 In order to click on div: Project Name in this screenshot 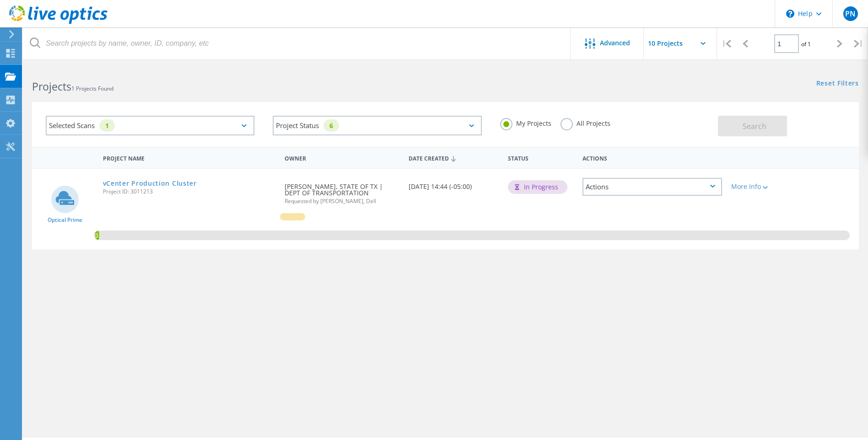, I will do `click(190, 157)`.